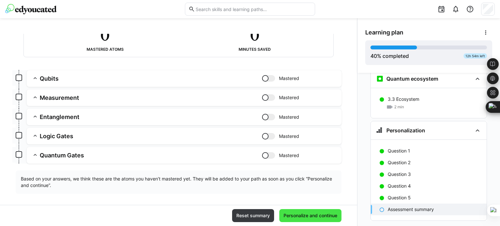 The width and height of the screenshot is (500, 226). What do you see at coordinates (151, 155) in the screenshot?
I see `h3: Quantum Gates` at bounding box center [151, 155].